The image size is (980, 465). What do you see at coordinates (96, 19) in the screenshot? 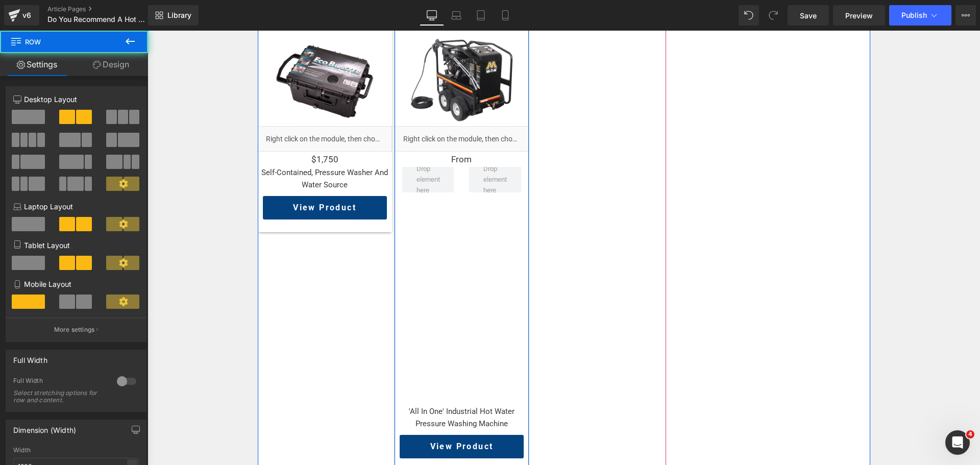
I see `span: Do You Recommend A Hot Water or Cold Water Pressure Washer For Graffiti Removal?` at bounding box center [96, 19].